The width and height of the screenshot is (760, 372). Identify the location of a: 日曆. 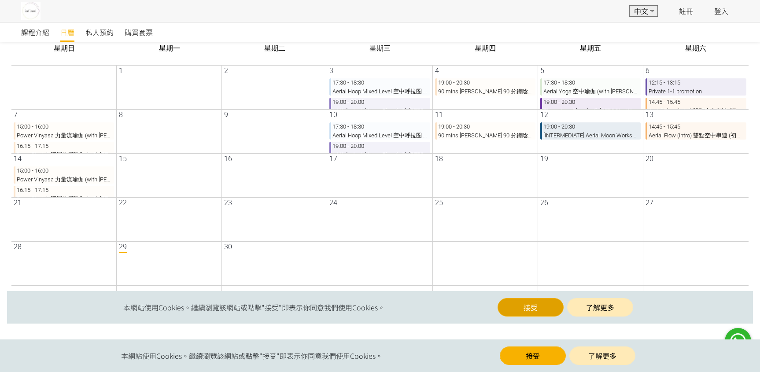
(67, 32).